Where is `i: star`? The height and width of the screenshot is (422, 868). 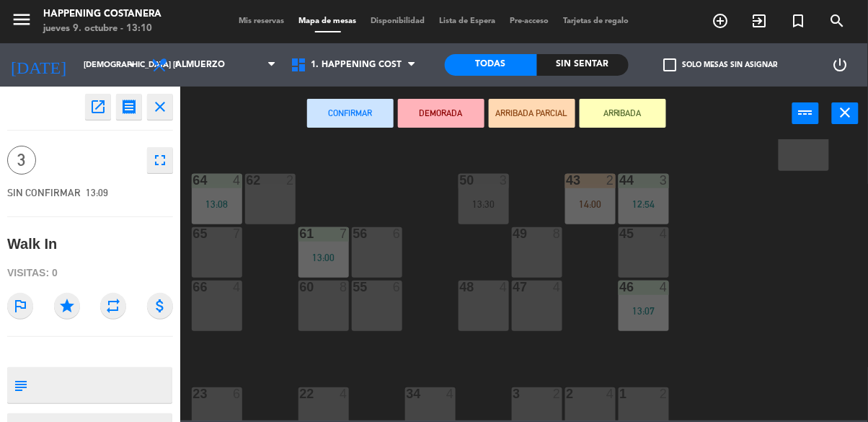 i: star is located at coordinates (67, 306).